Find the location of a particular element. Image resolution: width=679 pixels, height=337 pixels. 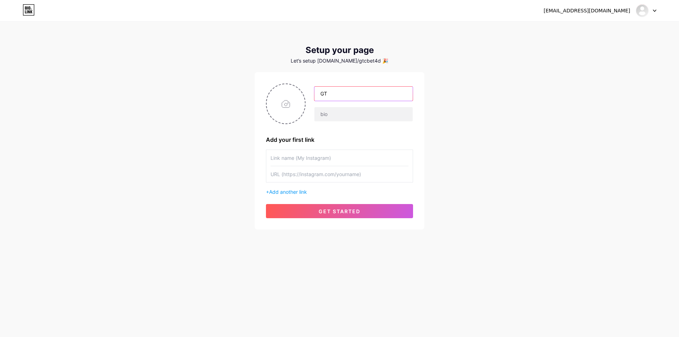

div: Setup your page is located at coordinates (339, 50).